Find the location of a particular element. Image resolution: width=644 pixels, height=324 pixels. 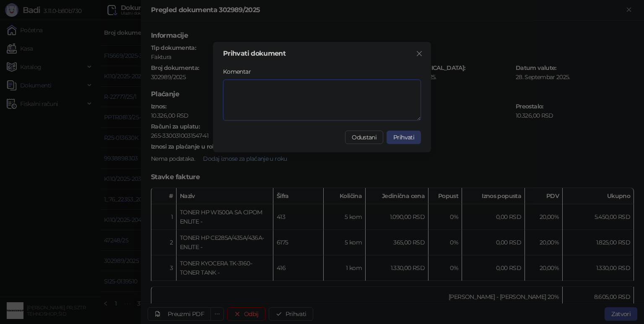

textarea: Komentar is located at coordinates (322, 100).